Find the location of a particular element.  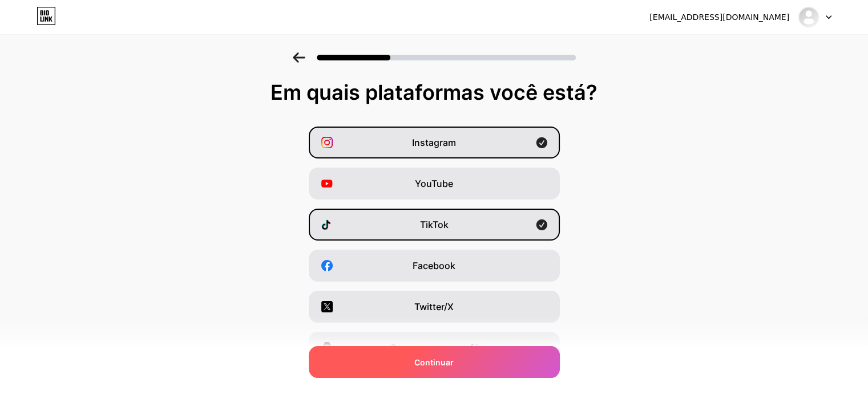

font: TikTok is located at coordinates (434, 225).